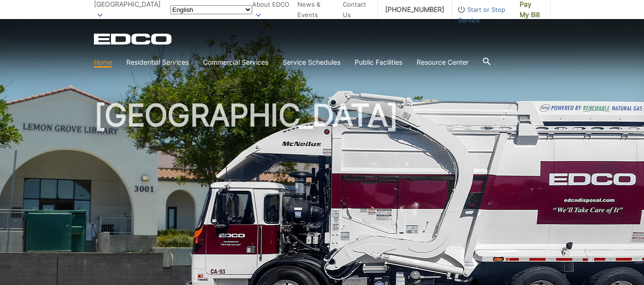 The height and width of the screenshot is (285, 644). Describe the element at coordinates (134, 39) in the screenshot. I see `a: EDCD logo. Return to the homepage.` at that location.